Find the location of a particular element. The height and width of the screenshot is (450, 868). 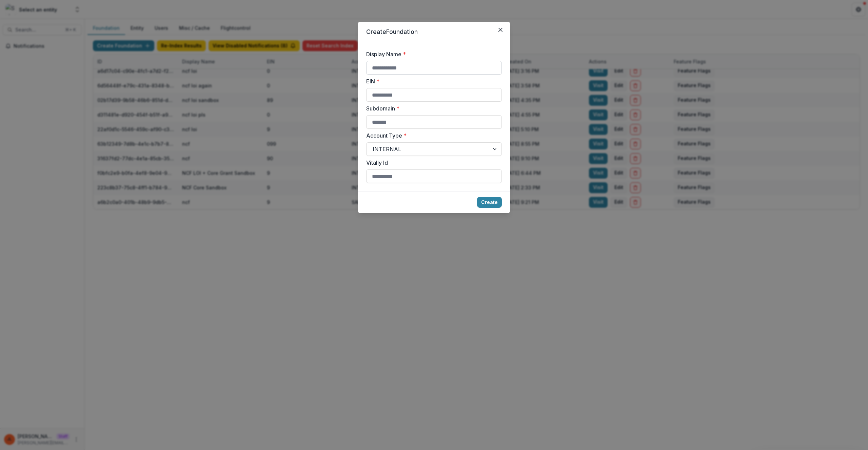

label: Subdomain is located at coordinates (432, 108).